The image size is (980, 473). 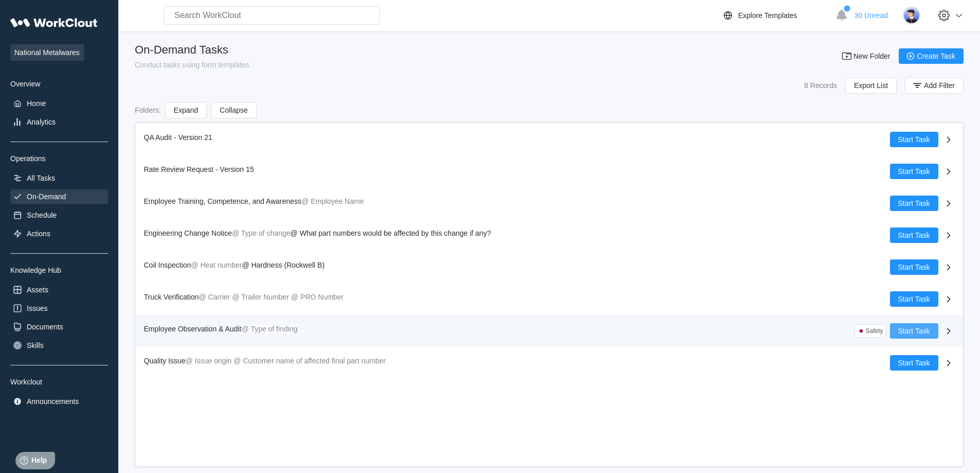 What do you see at coordinates (40, 178) in the screenshot?
I see `div: All Tasks` at bounding box center [40, 178].